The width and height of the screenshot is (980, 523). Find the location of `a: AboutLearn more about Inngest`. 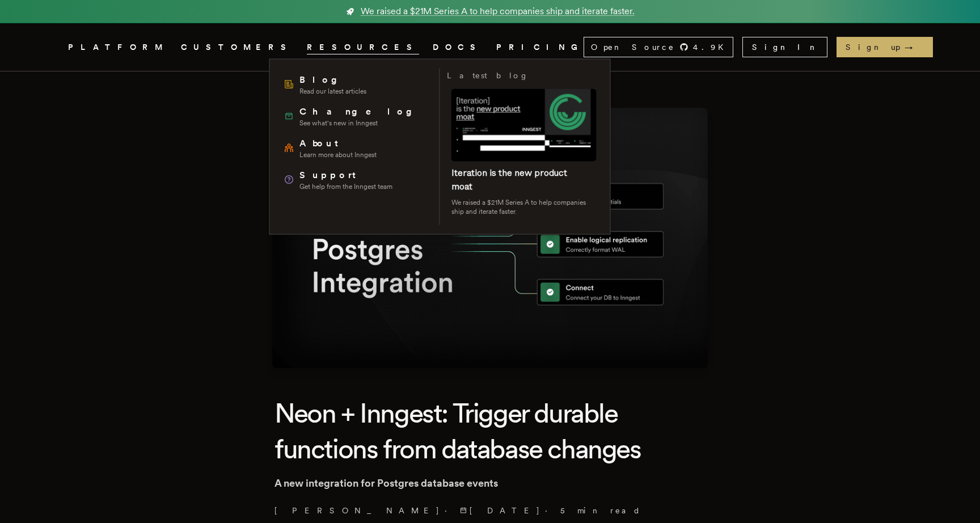

a: AboutLearn more about Inngest is located at coordinates (356, 148).